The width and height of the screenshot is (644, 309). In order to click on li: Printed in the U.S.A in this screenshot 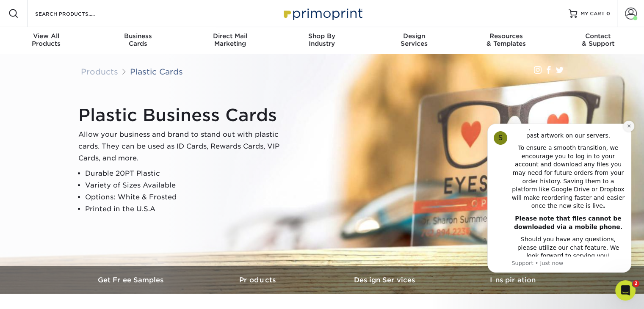, I will do `click(188, 209)`.